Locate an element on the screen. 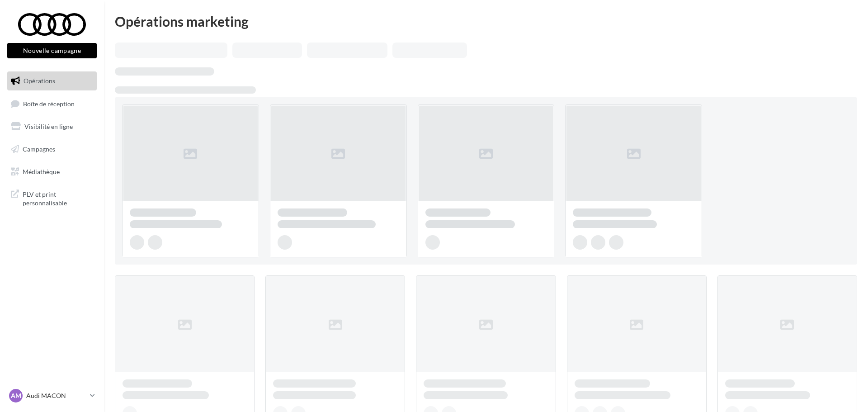 The width and height of the screenshot is (868, 412). p: Audi MACON is located at coordinates (56, 396).